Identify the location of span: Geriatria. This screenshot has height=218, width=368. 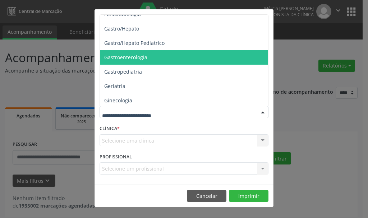
(115, 86).